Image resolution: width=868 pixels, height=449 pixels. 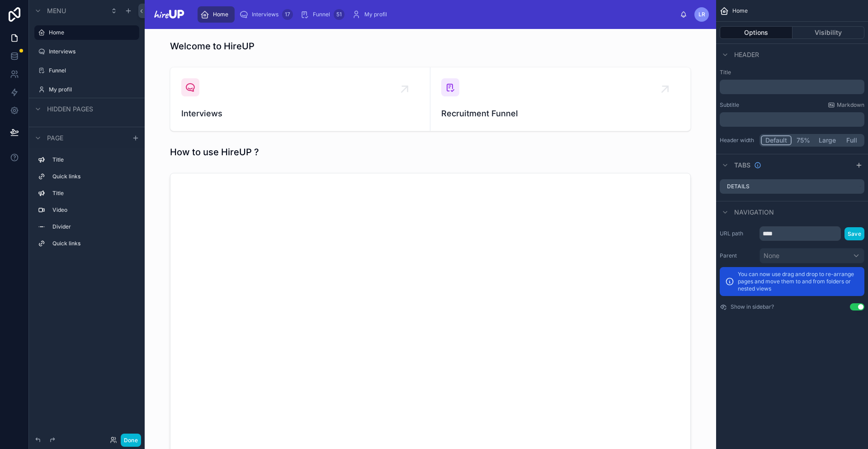 I want to click on label: My profil, so click(x=93, y=89).